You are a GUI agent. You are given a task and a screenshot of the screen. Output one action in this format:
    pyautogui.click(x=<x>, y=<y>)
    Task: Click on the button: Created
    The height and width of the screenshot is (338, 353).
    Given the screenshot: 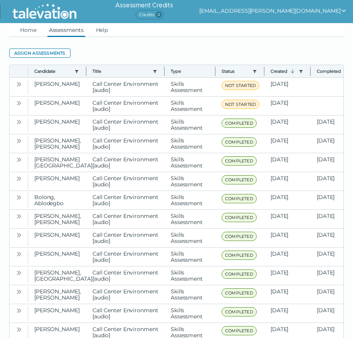 What is the action you would take?
    pyautogui.click(x=283, y=71)
    